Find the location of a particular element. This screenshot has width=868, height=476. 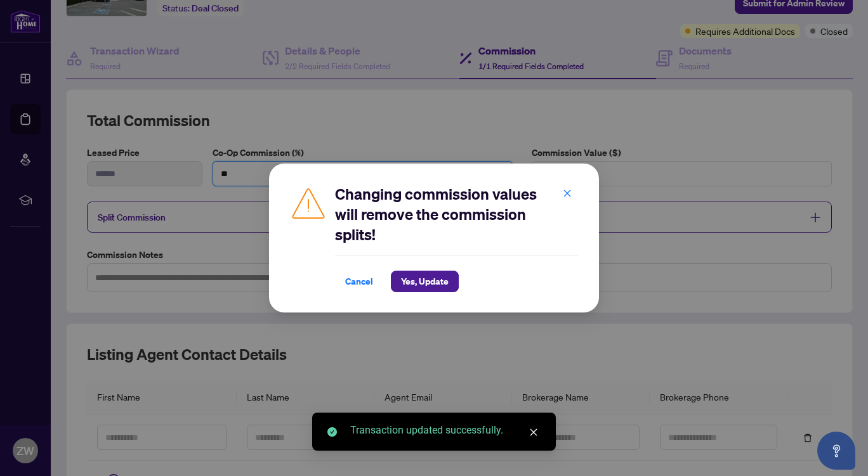

img: Caution Icon is located at coordinates (309, 203).